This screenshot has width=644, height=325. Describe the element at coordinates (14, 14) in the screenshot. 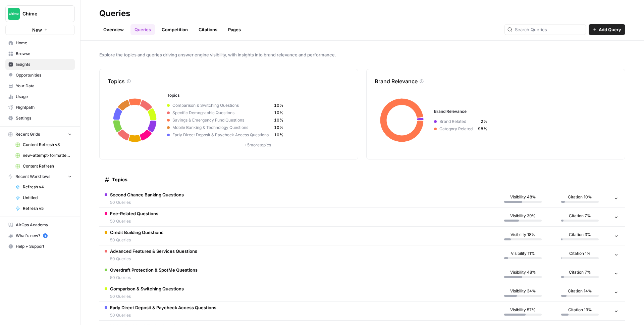

I see `img: Chime Logo` at that location.